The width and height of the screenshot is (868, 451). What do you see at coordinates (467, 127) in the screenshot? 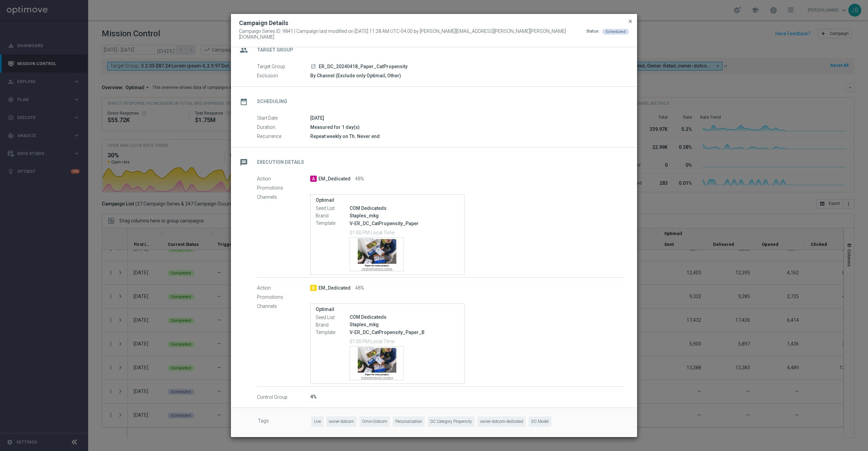
I see `div: Measured for 1 day(s)` at bounding box center [467, 127].